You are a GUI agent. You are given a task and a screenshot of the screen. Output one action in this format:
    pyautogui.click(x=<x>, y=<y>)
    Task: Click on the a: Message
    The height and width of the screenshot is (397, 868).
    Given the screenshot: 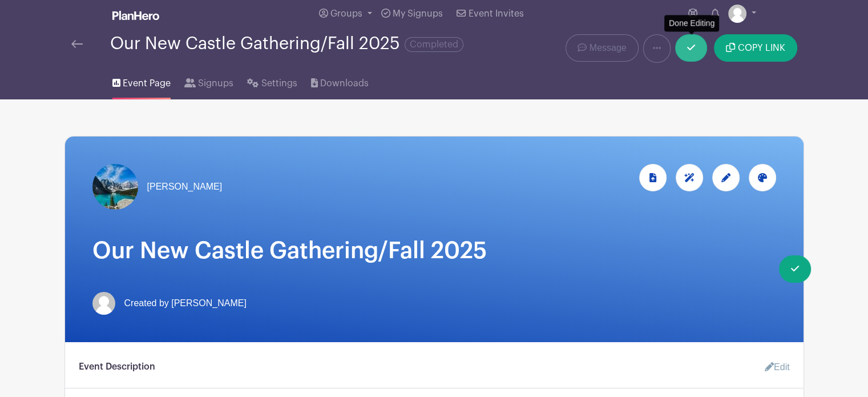 What is the action you would take?
    pyautogui.click(x=602, y=48)
    